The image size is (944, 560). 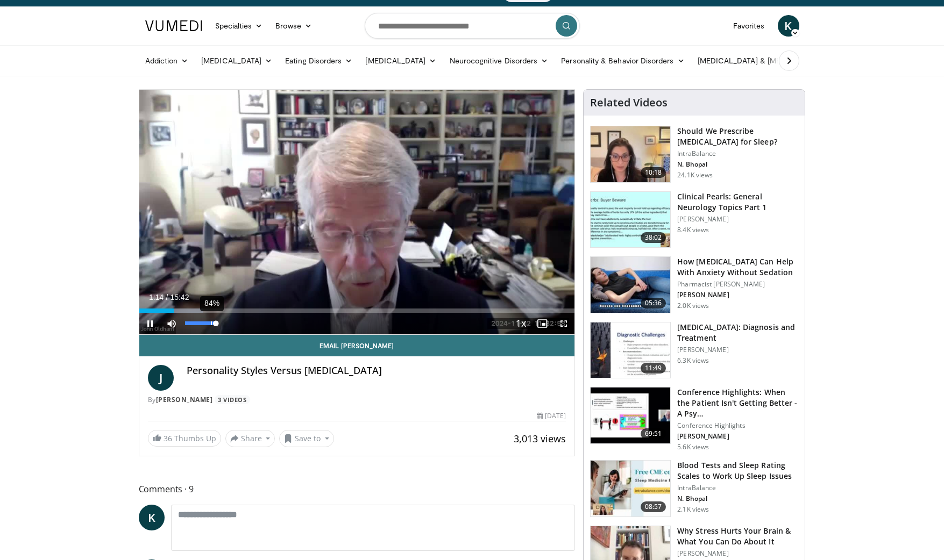 I want to click on button: Playback Rate, so click(x=521, y=323).